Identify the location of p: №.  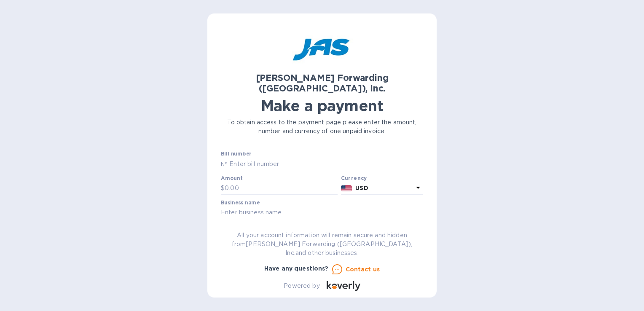
(225, 164).